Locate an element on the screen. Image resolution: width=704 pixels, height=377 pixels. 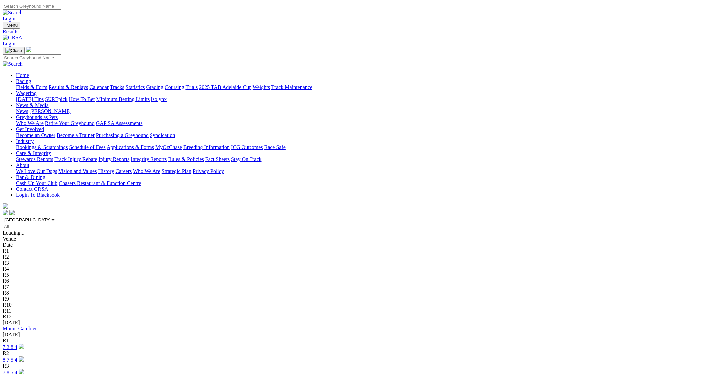
a: About is located at coordinates (23, 165).